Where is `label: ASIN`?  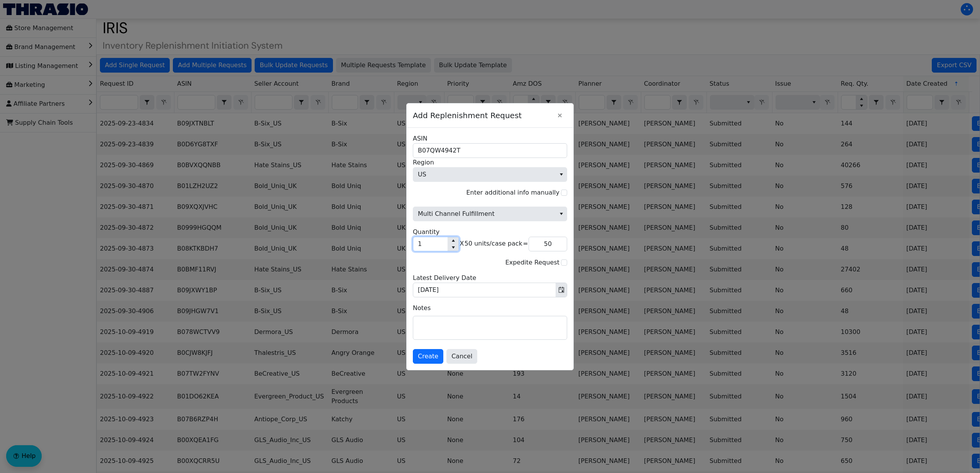
label: ASIN is located at coordinates (420, 139).